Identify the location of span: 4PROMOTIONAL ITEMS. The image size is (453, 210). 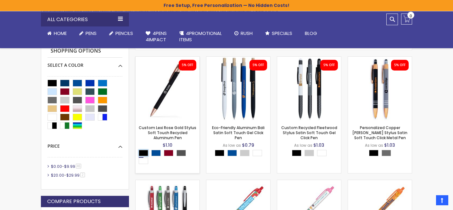
(201, 36).